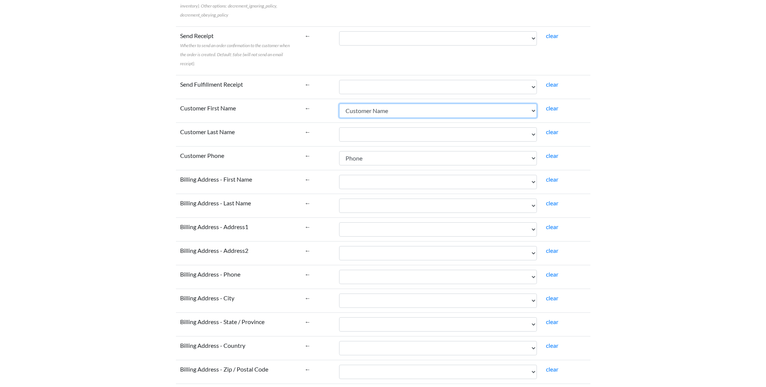 Image resolution: width=766 pixels, height=387 pixels. I want to click on label: Billing Address - Address2, so click(214, 251).